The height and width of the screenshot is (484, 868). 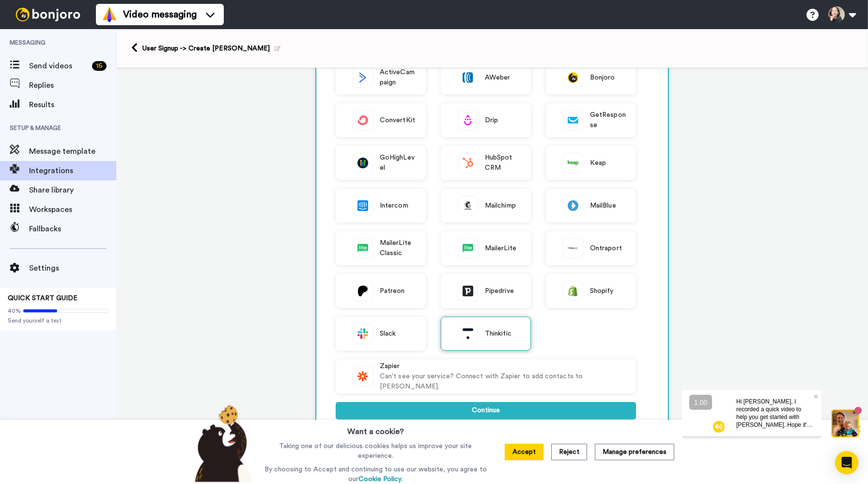 I want to click on h3: Want a cookie?, so click(x=375, y=428).